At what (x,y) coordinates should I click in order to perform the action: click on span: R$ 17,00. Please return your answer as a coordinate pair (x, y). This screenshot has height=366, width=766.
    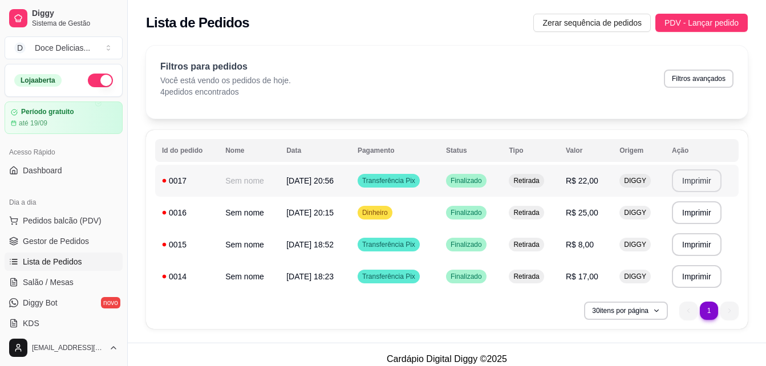
    Looking at the image, I should click on (582, 277).